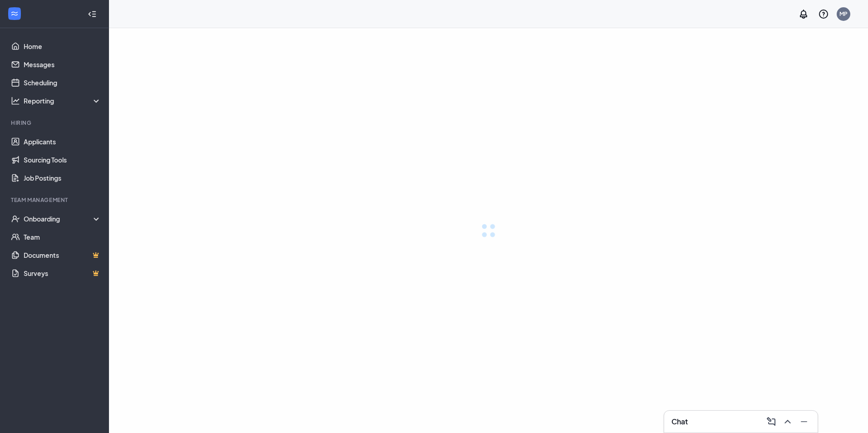 The height and width of the screenshot is (433, 868). Describe the element at coordinates (62, 82) in the screenshot. I see `a: Scheduling` at that location.